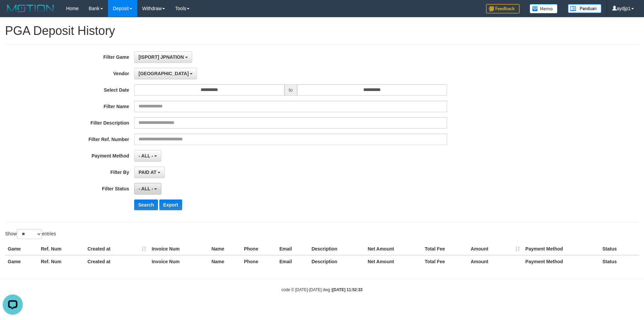 This screenshot has width=644, height=320. What do you see at coordinates (322, 31) in the screenshot?
I see `h1: PGA Deposit History` at bounding box center [322, 31].